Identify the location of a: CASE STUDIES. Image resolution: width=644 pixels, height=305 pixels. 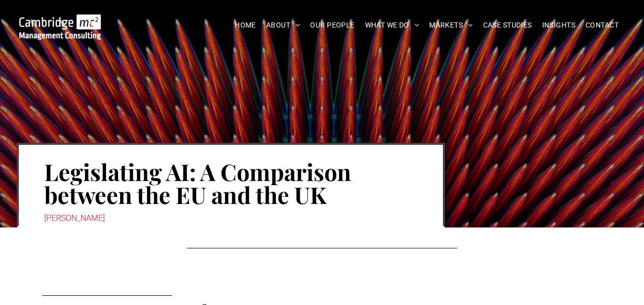
(508, 25).